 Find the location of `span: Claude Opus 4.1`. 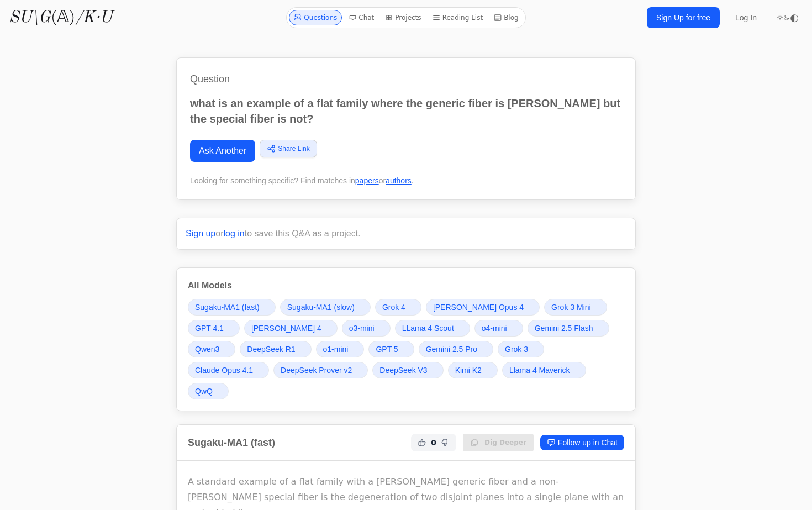

span: Claude Opus 4.1 is located at coordinates (224, 371).